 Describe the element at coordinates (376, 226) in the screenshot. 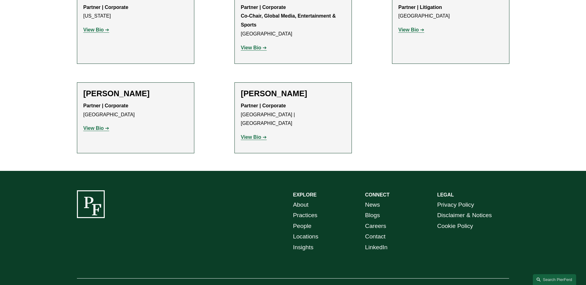

I see `a: Careers` at that location.